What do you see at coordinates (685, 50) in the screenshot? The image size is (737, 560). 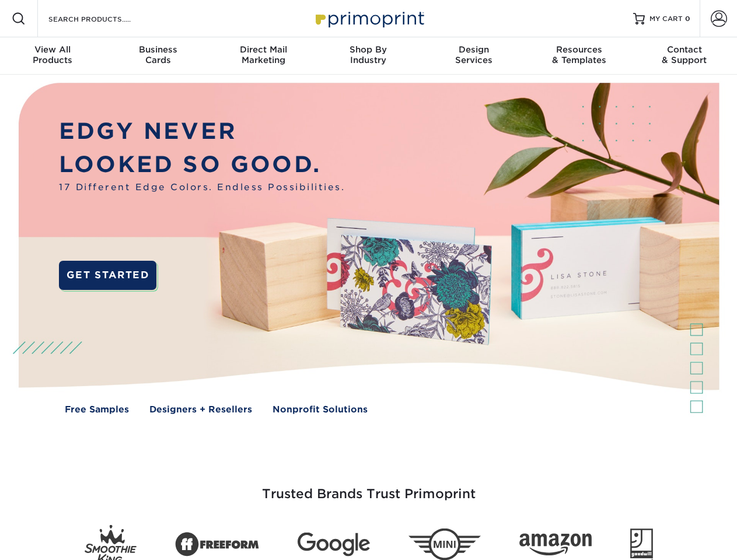 I see `span: Contact` at bounding box center [685, 50].